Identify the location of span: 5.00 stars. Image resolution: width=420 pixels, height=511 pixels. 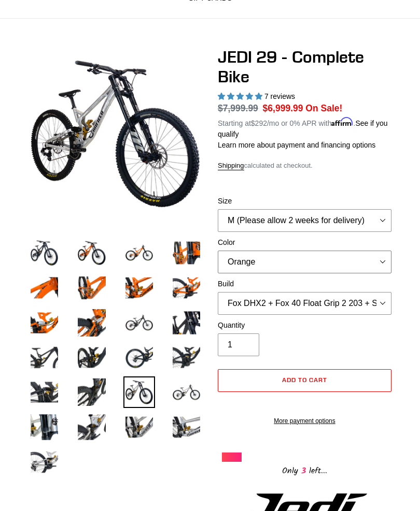
(241, 96).